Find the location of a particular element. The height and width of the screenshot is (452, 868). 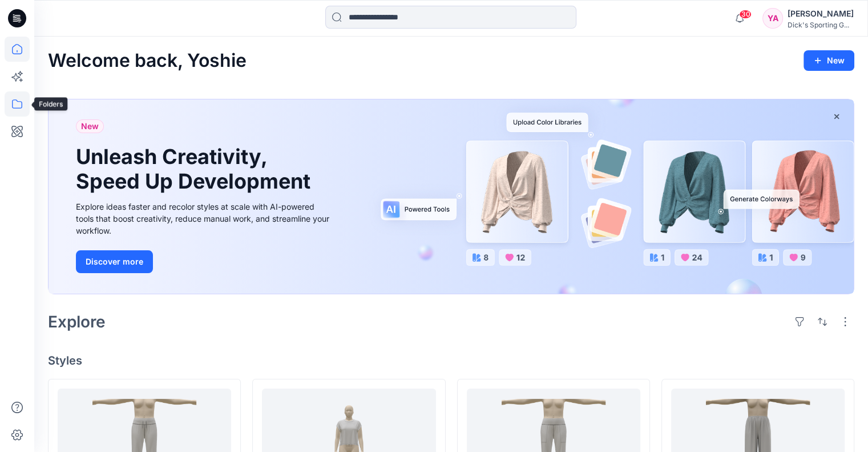

div: YA is located at coordinates (773, 18).